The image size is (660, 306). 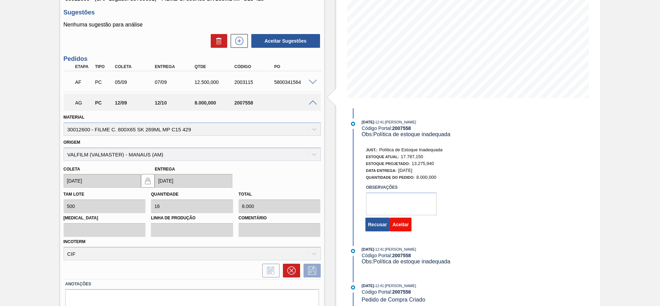 What do you see at coordinates (245, 194) in the screenshot?
I see `label: Total` at bounding box center [245, 194].